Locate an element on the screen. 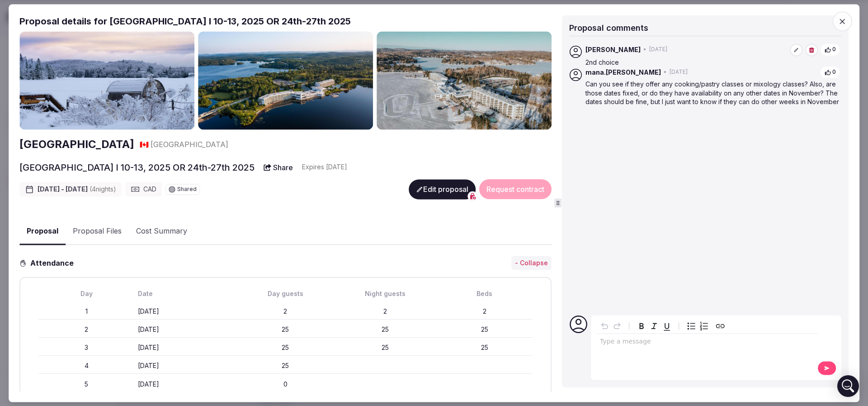 Image resolution: width=868 pixels, height=406 pixels. div: 3 is located at coordinates (87, 348).